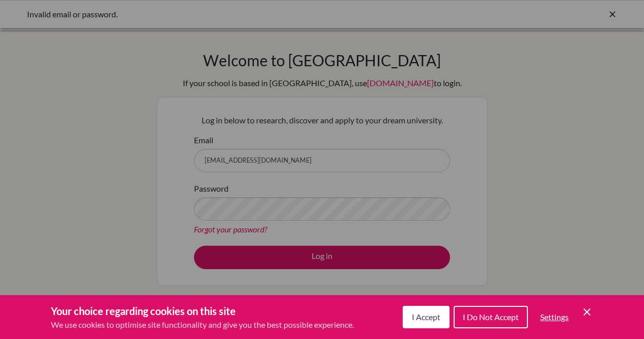  Describe the element at coordinates (490, 317) in the screenshot. I see `button: I Do Not Accept` at that location.